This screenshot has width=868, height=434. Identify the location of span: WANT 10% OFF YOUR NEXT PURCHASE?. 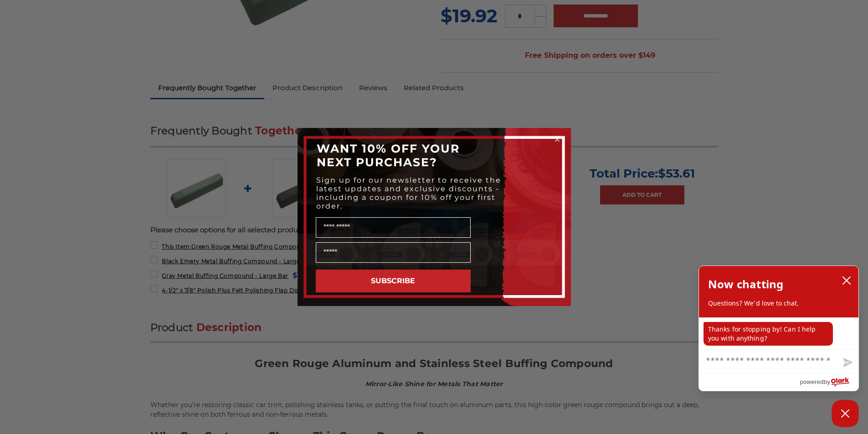
(388, 156).